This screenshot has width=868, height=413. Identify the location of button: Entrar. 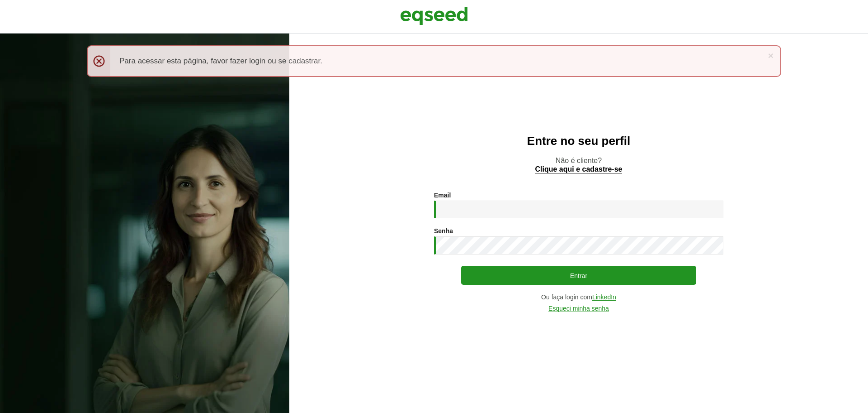
(579, 275).